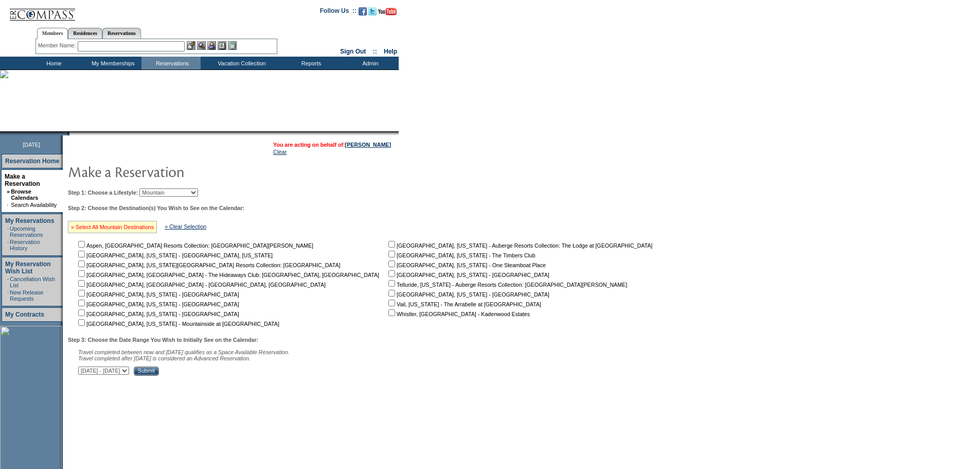  Describe the element at coordinates (33, 282) in the screenshot. I see `a: Cancellation Wish List` at that location.